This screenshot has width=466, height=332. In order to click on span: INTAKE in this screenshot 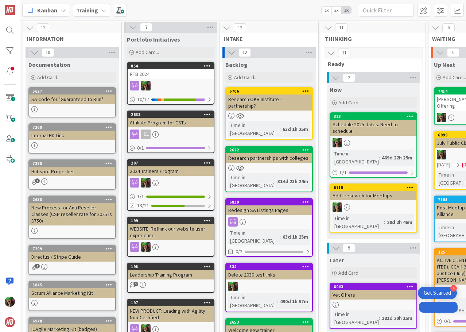, I will do `click(266, 39)`.